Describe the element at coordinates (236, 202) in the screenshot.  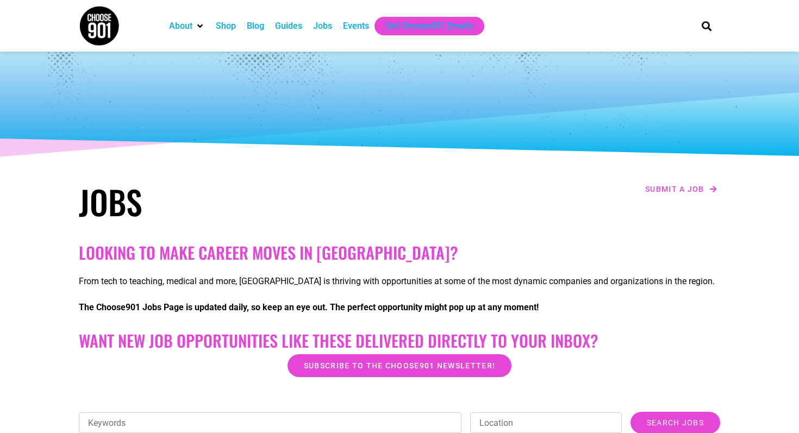
I see `h1: Jobs` at that location.